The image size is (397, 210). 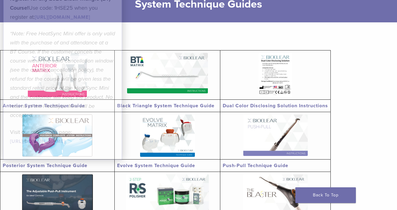 What do you see at coordinates (63, 137) in the screenshot?
I see `p: Visit our promotions page:` at bounding box center [63, 137].